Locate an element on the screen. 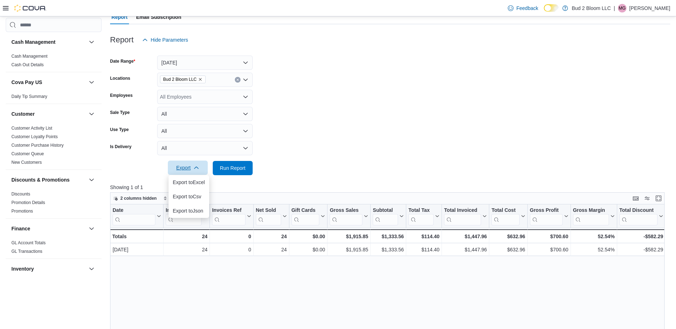 Image resolution: width=676 pixels, height=329 pixels. button: Open list of options is located at coordinates (245, 97).